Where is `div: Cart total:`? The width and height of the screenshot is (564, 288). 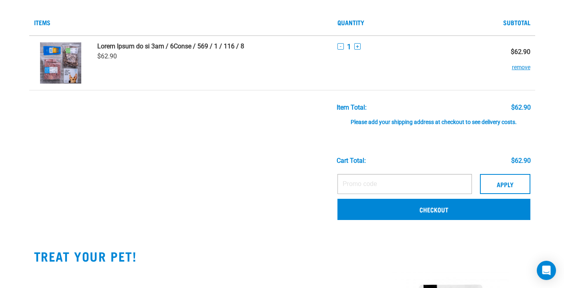 div: Cart total: is located at coordinates (351, 161).